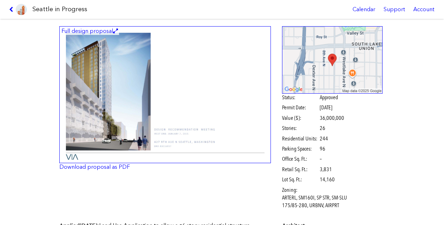 The height and width of the screenshot is (225, 444). I want to click on span: 244, so click(324, 139).